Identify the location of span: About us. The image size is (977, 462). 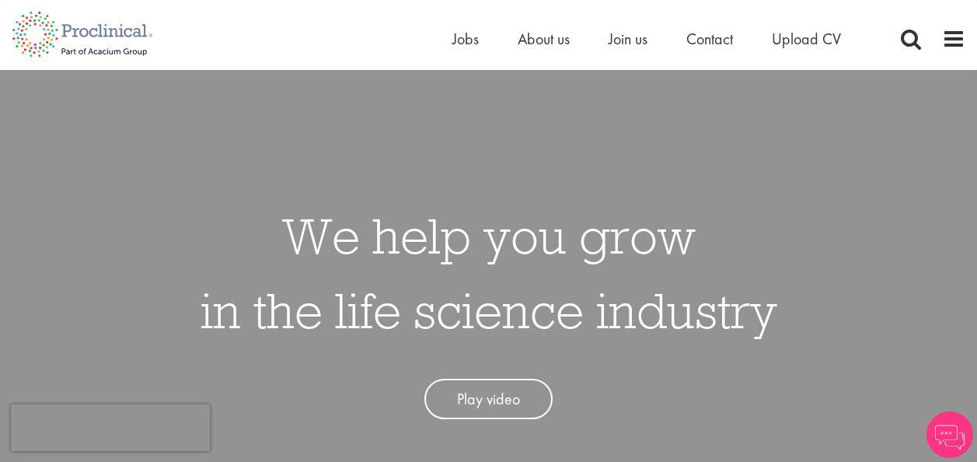
(543, 39).